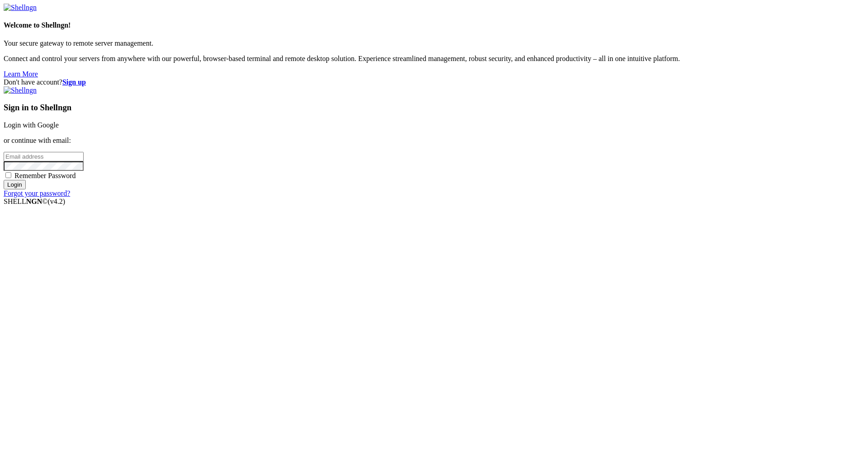 This screenshot has width=868, height=452. I want to click on h3: Sign in to Shellngn, so click(434, 108).